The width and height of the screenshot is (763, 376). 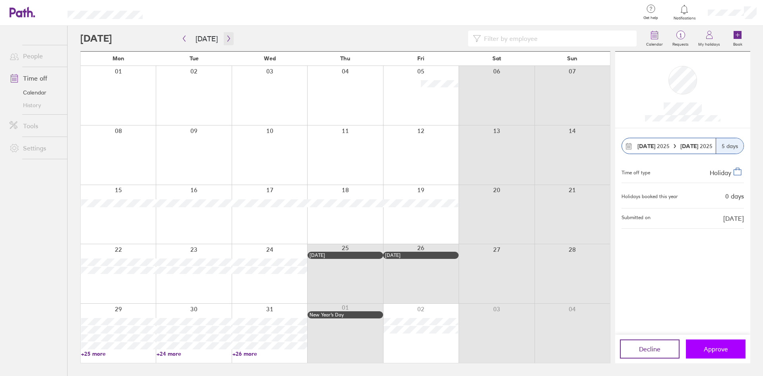 What do you see at coordinates (720, 173) in the screenshot?
I see `span: Holiday` at bounding box center [720, 173].